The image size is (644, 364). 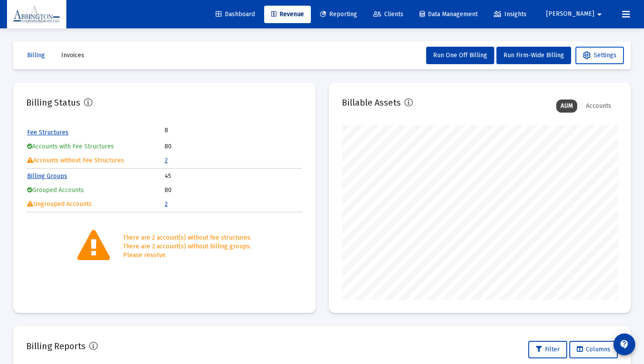 I want to click on button: Columns, so click(x=593, y=350).